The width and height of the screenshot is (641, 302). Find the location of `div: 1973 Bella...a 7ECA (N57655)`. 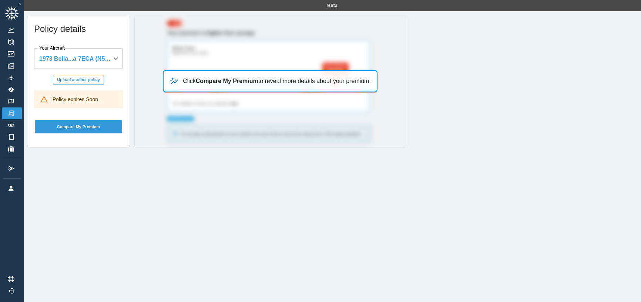

div: 1973 Bella...a 7ECA (N57655) is located at coordinates (78, 58).